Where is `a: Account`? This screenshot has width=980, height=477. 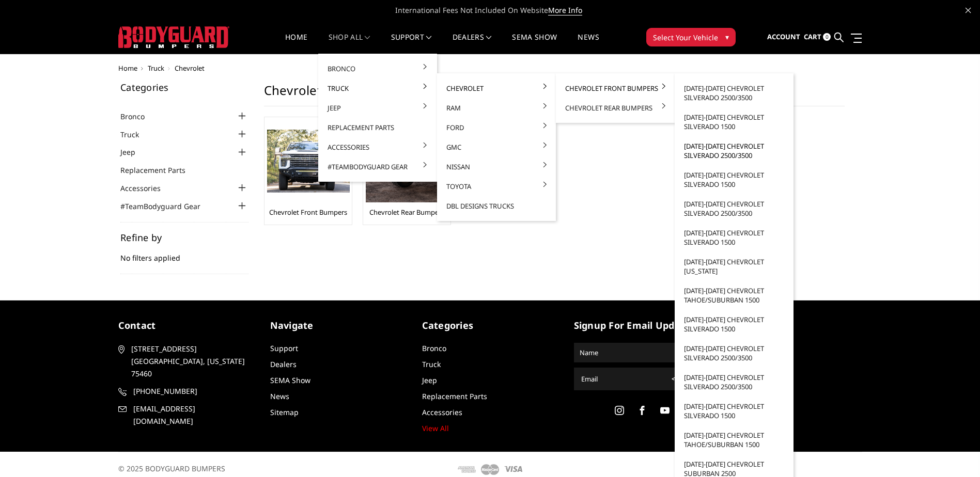 a: Account is located at coordinates (783, 37).